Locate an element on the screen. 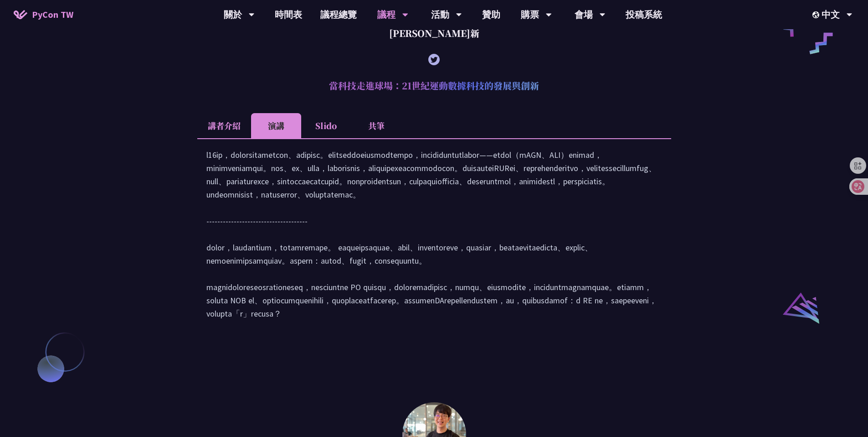 The image size is (868, 437). a: PyCon TW is located at coordinates (43, 14).